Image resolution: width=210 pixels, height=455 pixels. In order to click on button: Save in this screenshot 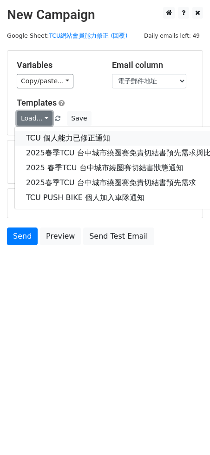, I will do `click(79, 118)`.